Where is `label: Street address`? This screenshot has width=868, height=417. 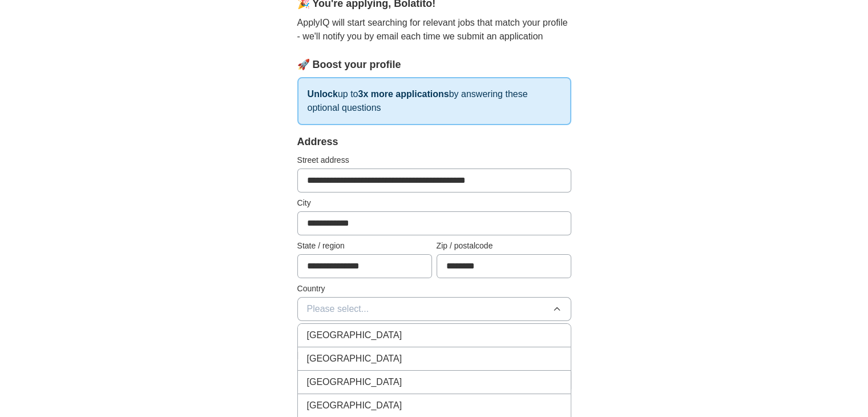 label: Street address is located at coordinates (434, 160).